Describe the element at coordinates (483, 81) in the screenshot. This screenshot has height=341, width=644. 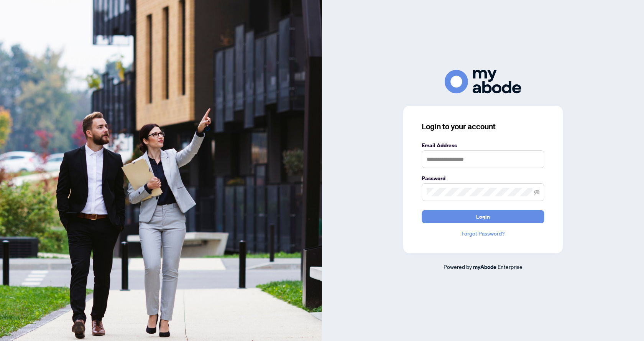
I see `img: ma-logo` at that location.